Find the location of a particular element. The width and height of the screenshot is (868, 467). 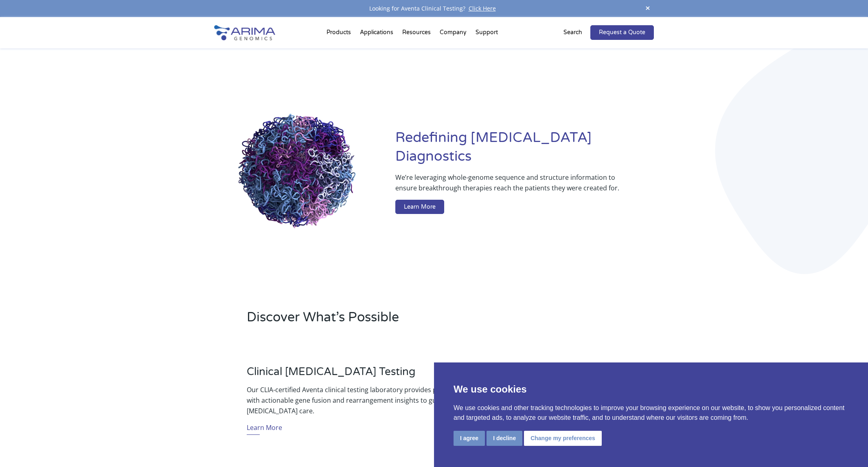

p: We use cookies is located at coordinates (651, 389).